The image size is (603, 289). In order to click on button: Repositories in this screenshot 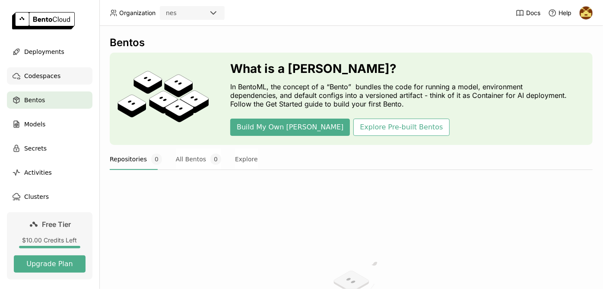, I will do `click(136, 159)`.